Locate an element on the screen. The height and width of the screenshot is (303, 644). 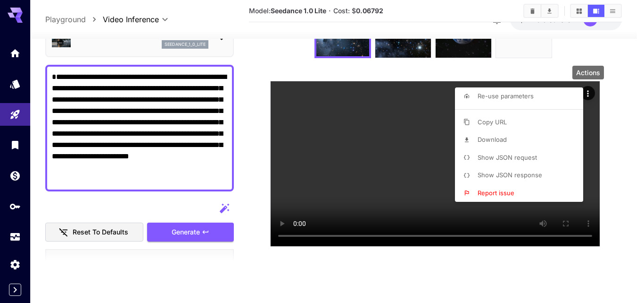
span: Show JSON response is located at coordinates (510, 175).